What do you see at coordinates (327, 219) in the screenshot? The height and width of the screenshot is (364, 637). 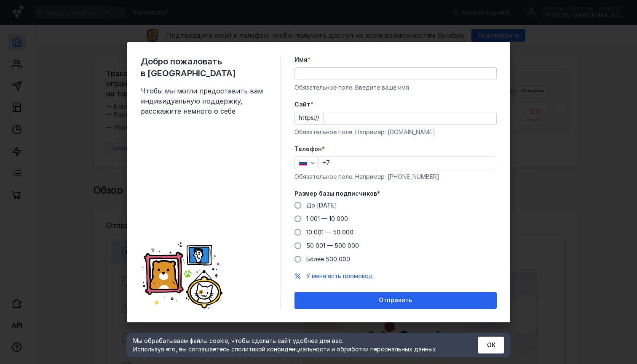 I see `span: 1 001 — 10 000` at bounding box center [327, 219].